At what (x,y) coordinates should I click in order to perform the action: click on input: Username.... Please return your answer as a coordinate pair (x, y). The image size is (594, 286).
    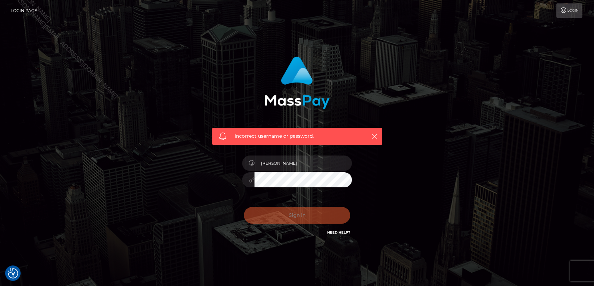
    Looking at the image, I should click on (303, 163).